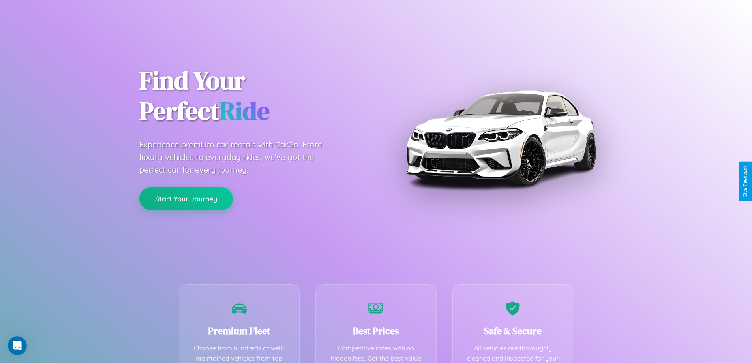  I want to click on img: Premium BMW car rental vehicle, so click(500, 138).